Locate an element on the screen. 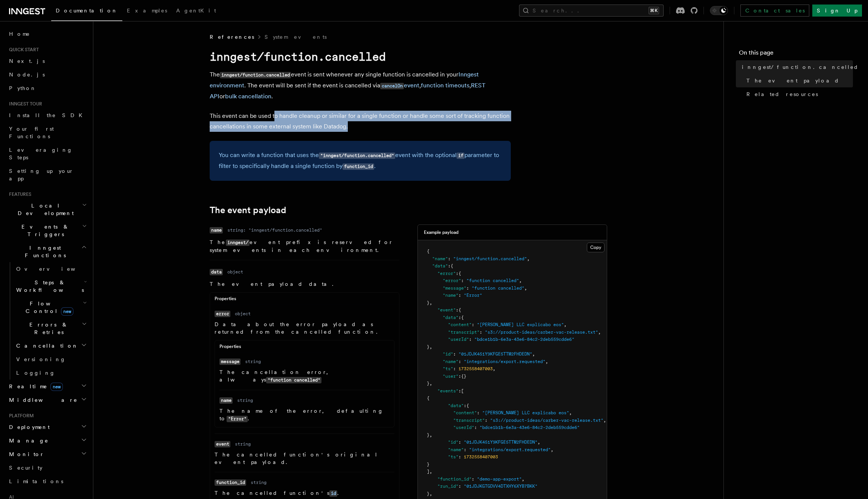  span: Manage is located at coordinates (27, 441).